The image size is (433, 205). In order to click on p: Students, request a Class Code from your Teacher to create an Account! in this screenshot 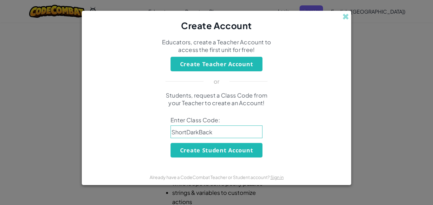, I will do `click(217, 99)`.